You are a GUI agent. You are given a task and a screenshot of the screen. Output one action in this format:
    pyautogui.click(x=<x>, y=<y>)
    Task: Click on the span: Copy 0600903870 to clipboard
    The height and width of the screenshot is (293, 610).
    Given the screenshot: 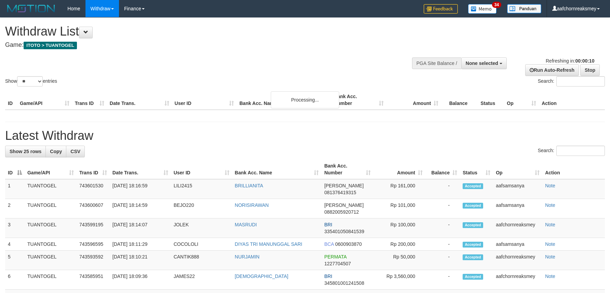 What is the action you would take?
    pyautogui.click(x=349, y=244)
    